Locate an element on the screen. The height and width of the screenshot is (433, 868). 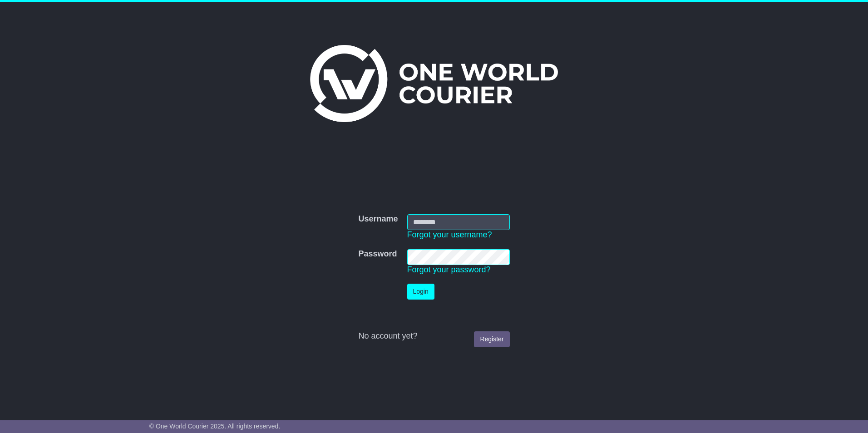
div: No account yet? is located at coordinates (433, 336).